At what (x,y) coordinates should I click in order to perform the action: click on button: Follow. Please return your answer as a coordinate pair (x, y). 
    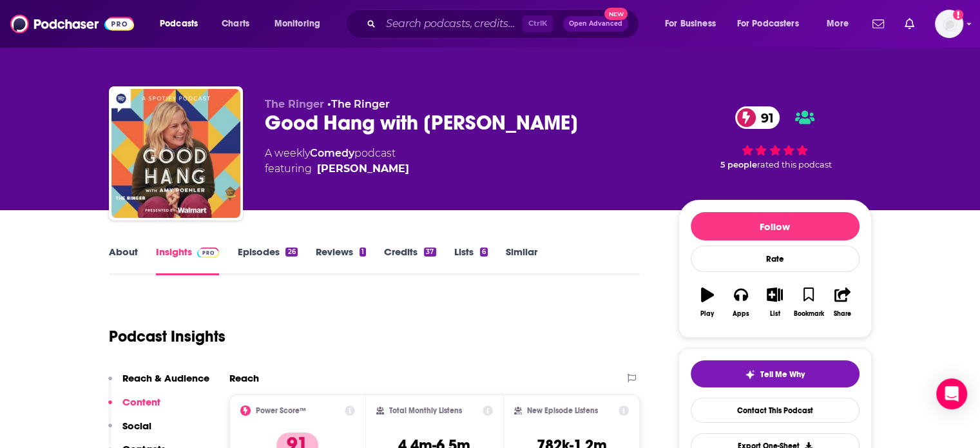
    Looking at the image, I should click on (775, 226).